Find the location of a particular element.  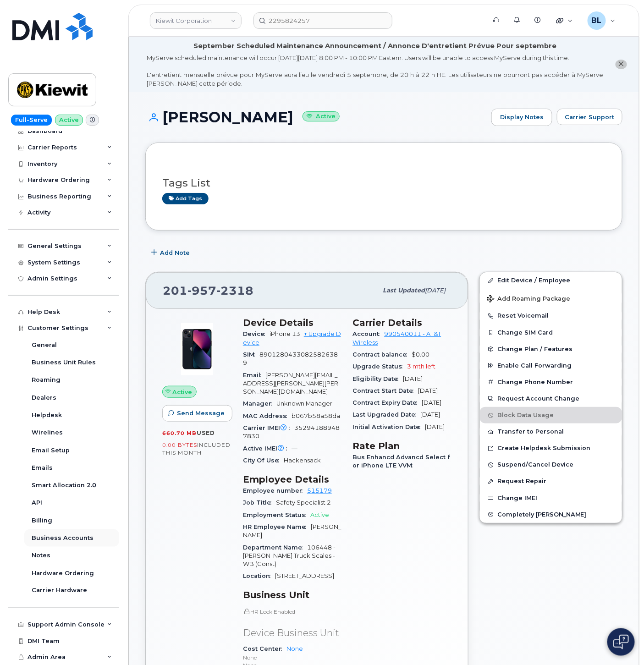

h3: Business Unit is located at coordinates (292, 595).